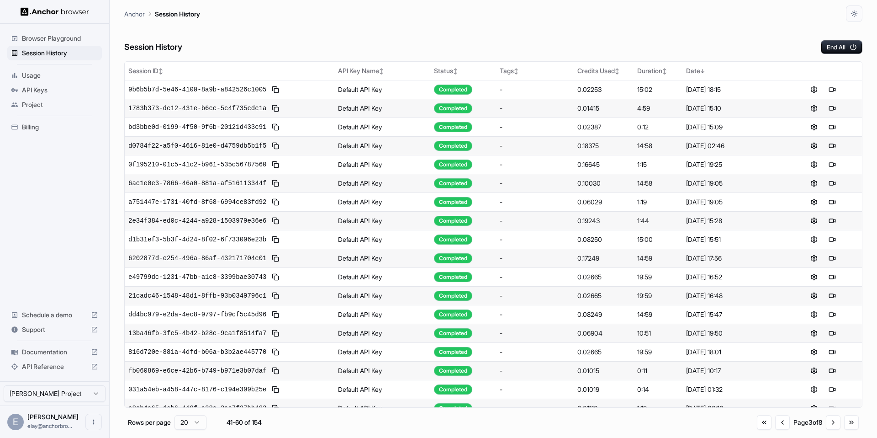  What do you see at coordinates (134, 14) in the screenshot?
I see `p: Anchor` at bounding box center [134, 14].